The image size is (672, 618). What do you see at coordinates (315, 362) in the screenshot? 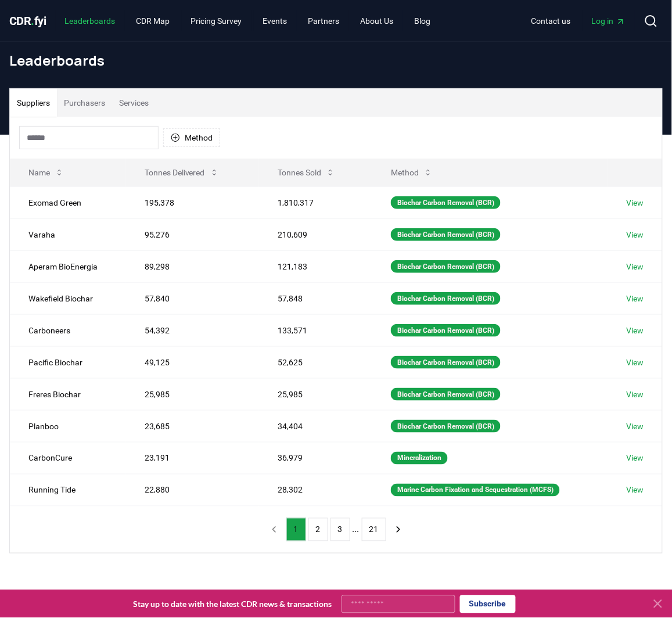
I see `td: 52,625` at bounding box center [315, 362].